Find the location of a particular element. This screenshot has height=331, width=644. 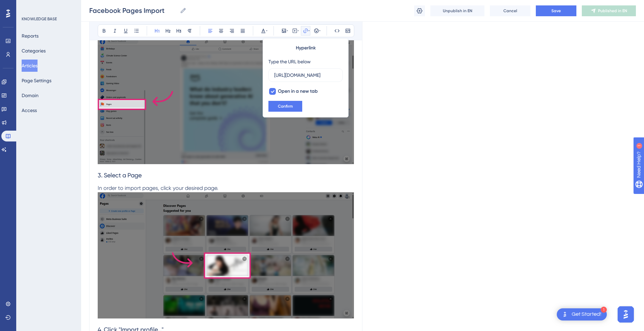

button: Cancel is located at coordinates (510, 11).